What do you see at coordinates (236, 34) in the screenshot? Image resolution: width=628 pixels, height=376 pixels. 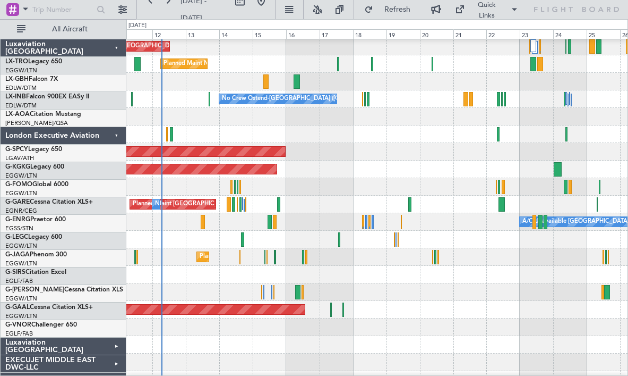 I see `div: 14` at bounding box center [236, 34].